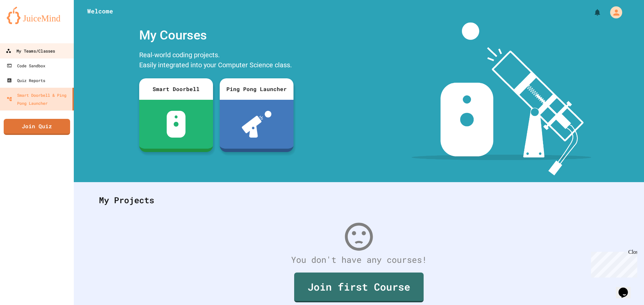 The width and height of the screenshot is (644, 305). I want to click on div: Code Sandbox, so click(26, 65).